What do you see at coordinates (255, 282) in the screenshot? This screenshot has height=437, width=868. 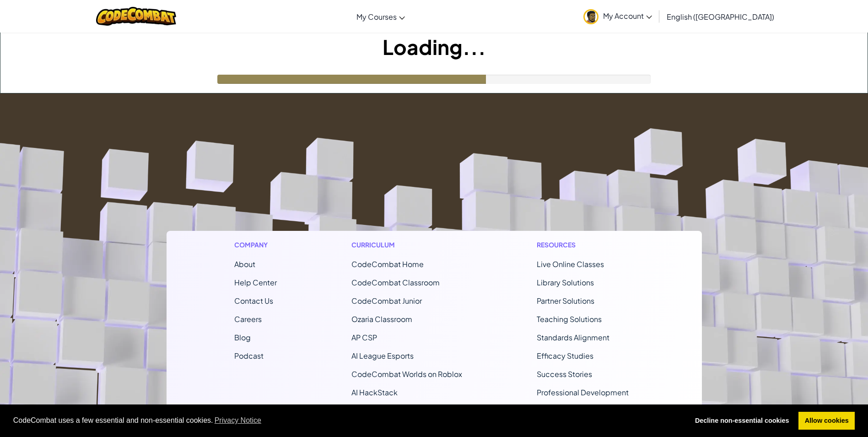 I see `a: Help Center` at bounding box center [255, 282].